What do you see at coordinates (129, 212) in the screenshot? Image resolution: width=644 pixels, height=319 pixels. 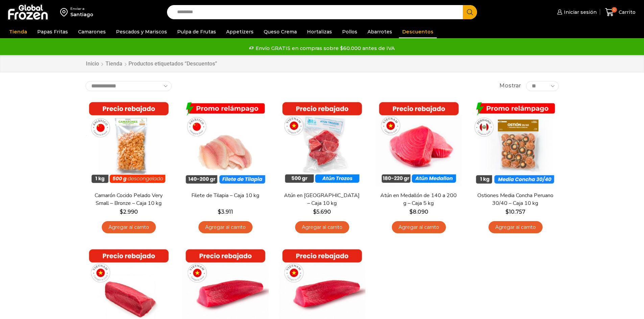 I see `bdi: 2.990` at bounding box center [129, 212].